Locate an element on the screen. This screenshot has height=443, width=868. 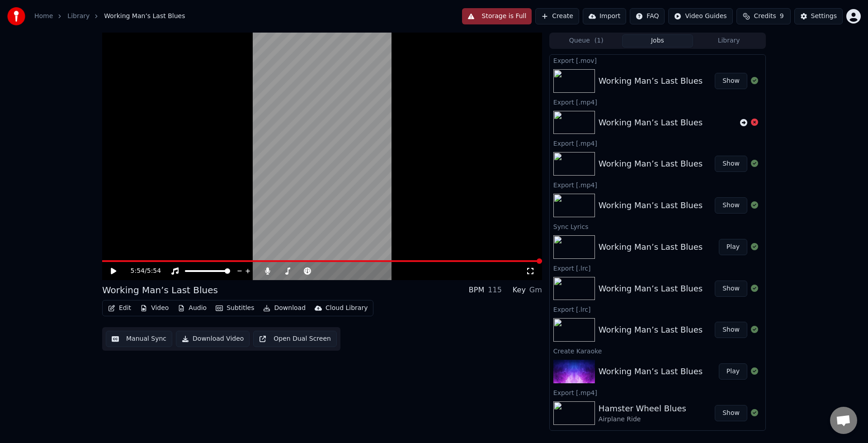
button: Video Guides is located at coordinates (700, 16).